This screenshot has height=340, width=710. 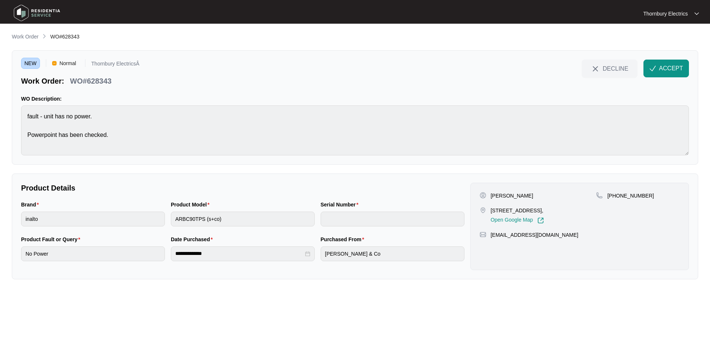 I want to click on label: Product Fault or Query, so click(x=52, y=239).